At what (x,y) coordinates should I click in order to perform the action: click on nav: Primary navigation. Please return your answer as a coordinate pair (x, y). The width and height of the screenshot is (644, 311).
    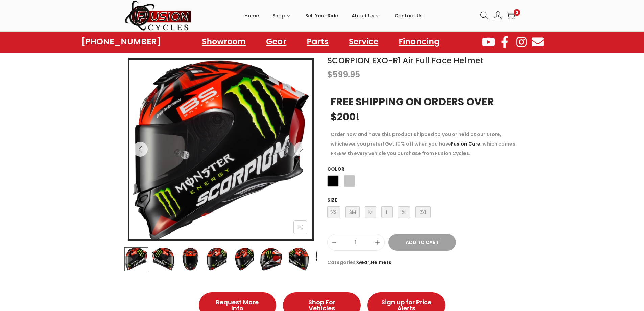
    Looking at the image, I should click on (333, 15).